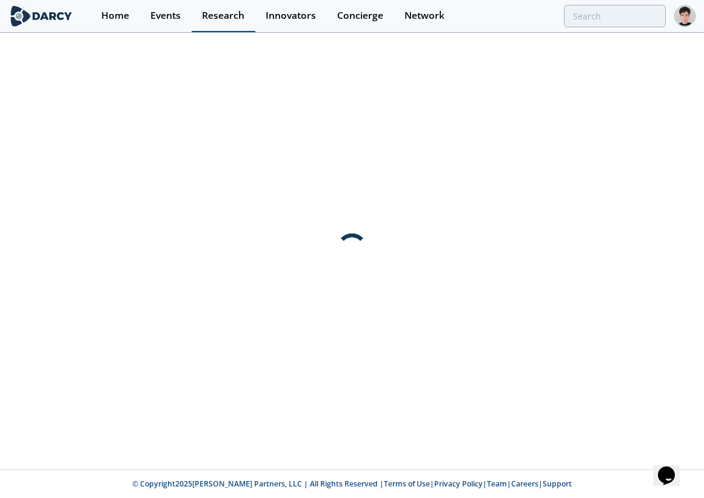 Image resolution: width=704 pixels, height=498 pixels. What do you see at coordinates (41, 16) in the screenshot?
I see `img: logo-wide.svg` at bounding box center [41, 16].